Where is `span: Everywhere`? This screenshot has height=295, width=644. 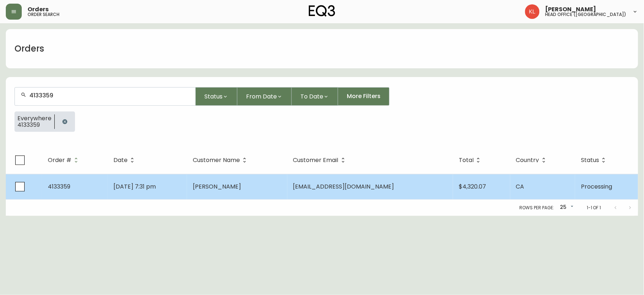 span: Everywhere is located at coordinates (35, 118).